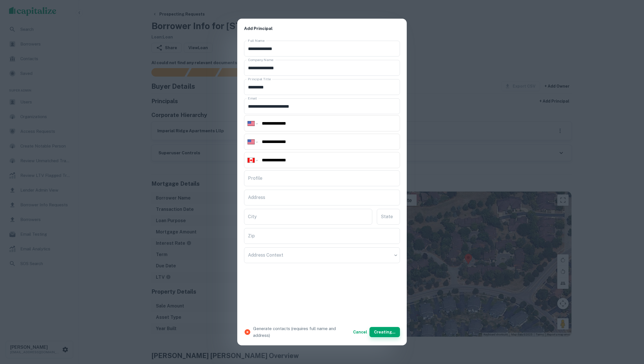 The width and height of the screenshot is (644, 364). Describe the element at coordinates (302, 331) in the screenshot. I see `p: Generate contacts (requires full name and address)` at that location.